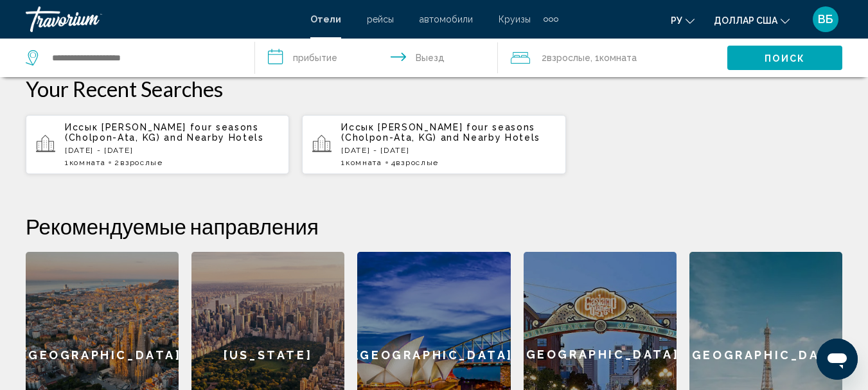 This screenshot has height=390, width=868. What do you see at coordinates (682, 20) in the screenshot?
I see `button: Изменить язык` at bounding box center [682, 20].